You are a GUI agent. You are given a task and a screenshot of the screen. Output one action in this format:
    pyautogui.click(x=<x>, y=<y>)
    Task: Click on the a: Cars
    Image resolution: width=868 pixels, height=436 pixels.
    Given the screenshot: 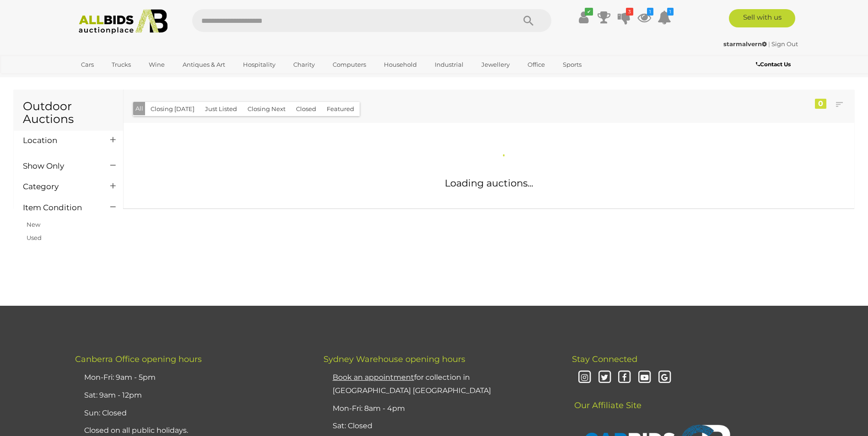 What is the action you would take?
    pyautogui.click(x=87, y=65)
    